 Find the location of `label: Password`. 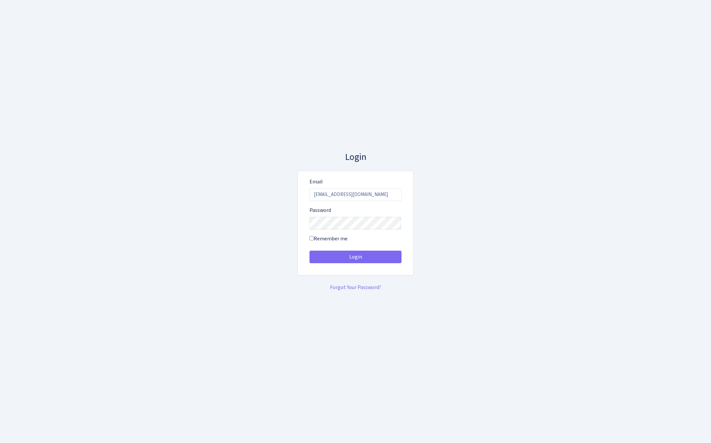

label: Password is located at coordinates (320, 210).